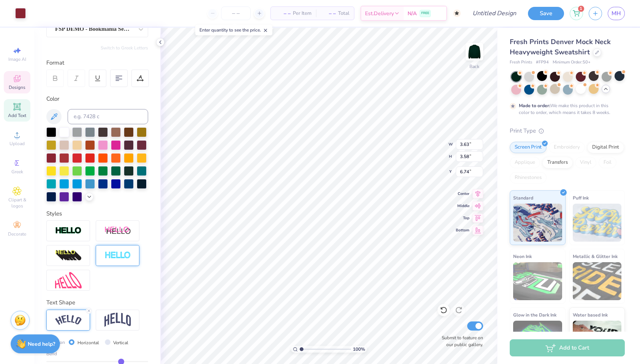 The height and width of the screenshot is (364, 640). What do you see at coordinates (17, 234) in the screenshot?
I see `span: Decorate` at bounding box center [17, 234].